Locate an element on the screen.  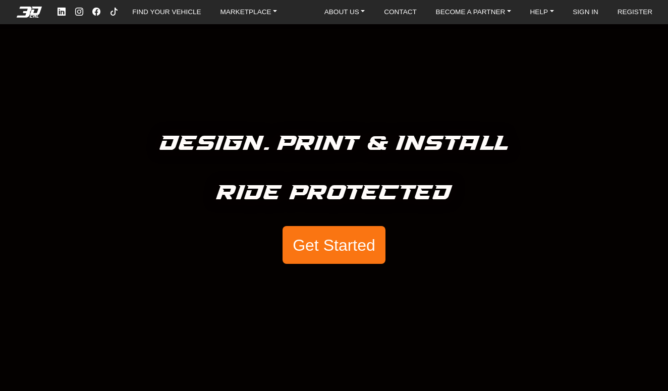
button: Get Started is located at coordinates (334, 245).